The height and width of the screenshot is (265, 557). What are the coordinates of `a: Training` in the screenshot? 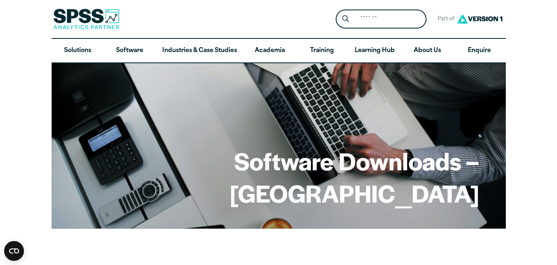 It's located at (322, 51).